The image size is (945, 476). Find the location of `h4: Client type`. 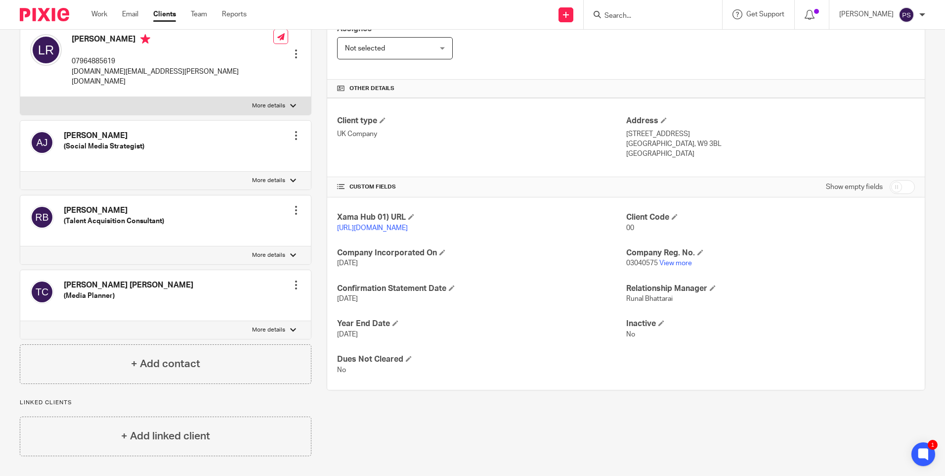

h4: Client type is located at coordinates (482, 121).